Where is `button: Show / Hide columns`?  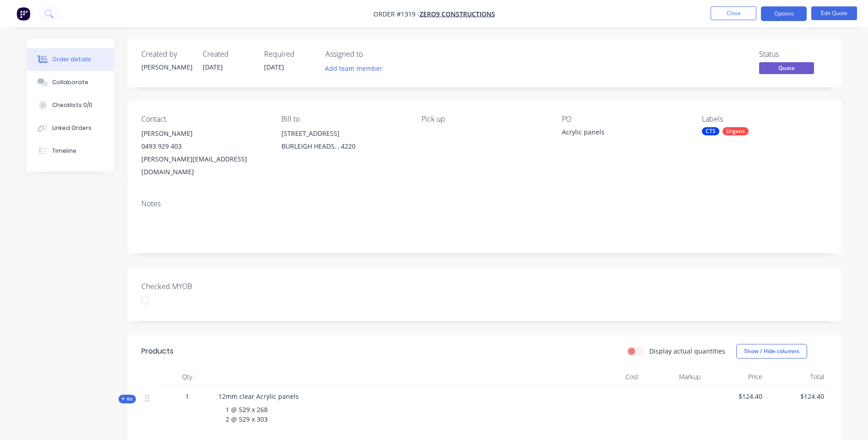
button: Show / Hide columns is located at coordinates (771, 351).